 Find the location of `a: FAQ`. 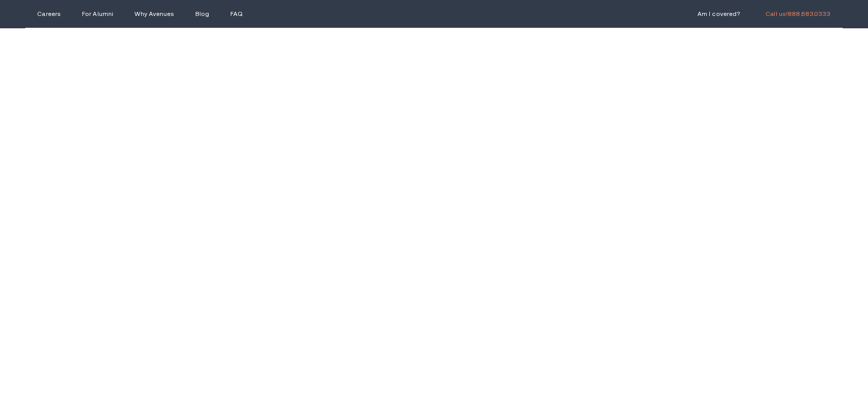

a: FAQ is located at coordinates (236, 13).